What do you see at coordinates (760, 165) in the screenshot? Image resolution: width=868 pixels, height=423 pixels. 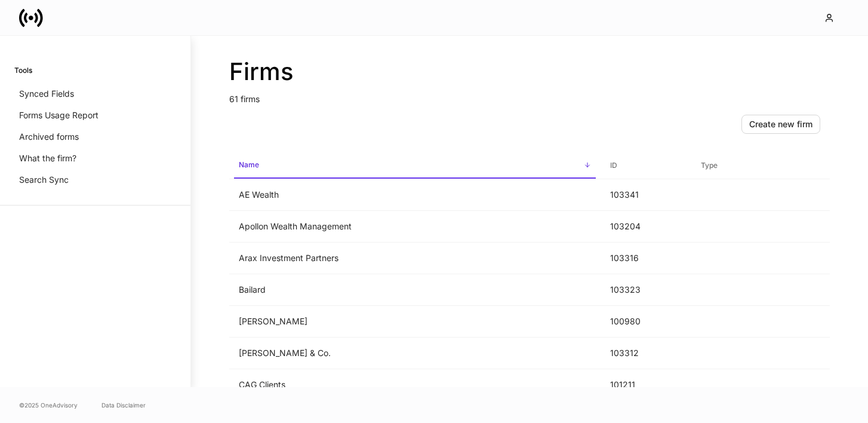 I see `span: Type` at bounding box center [760, 165].